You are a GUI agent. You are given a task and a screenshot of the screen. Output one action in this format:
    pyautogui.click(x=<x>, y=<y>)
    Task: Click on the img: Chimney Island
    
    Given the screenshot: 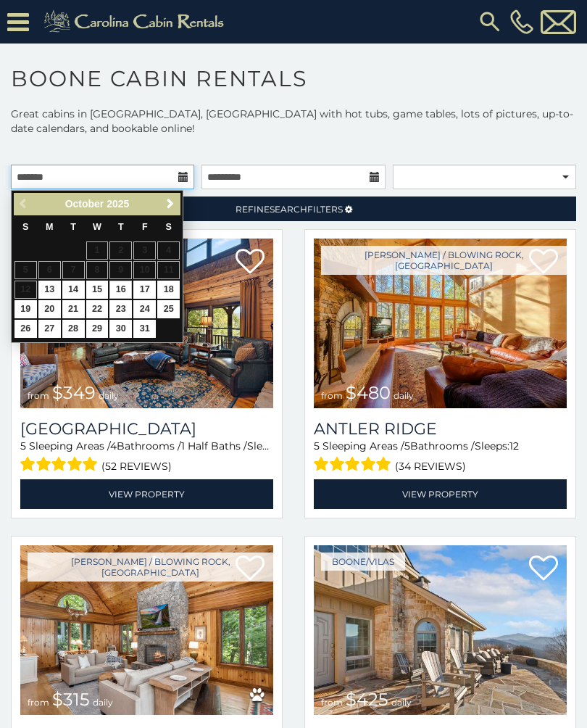 What is the action you would take?
    pyautogui.click(x=146, y=630)
    